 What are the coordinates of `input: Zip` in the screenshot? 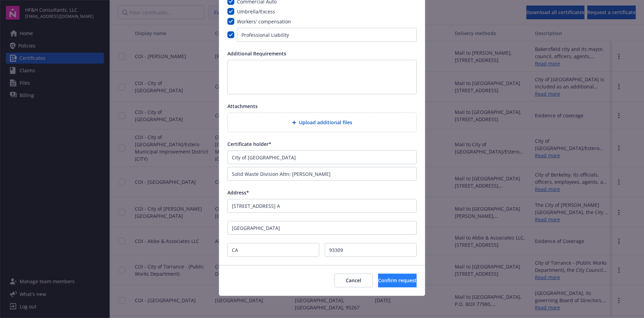 It's located at (371, 250).